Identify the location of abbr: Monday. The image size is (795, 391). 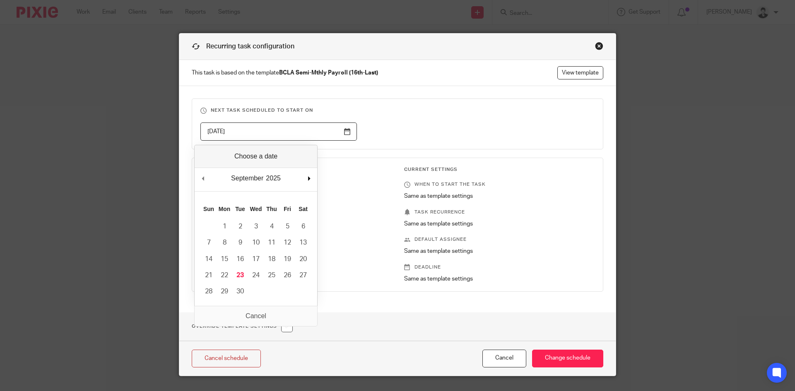
(224, 209).